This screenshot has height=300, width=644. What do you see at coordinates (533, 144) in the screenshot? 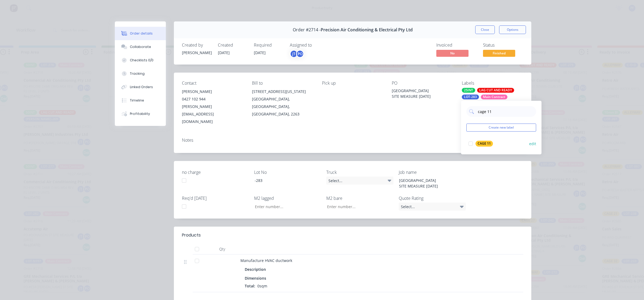
I see `button: edit` at bounding box center [533, 144].